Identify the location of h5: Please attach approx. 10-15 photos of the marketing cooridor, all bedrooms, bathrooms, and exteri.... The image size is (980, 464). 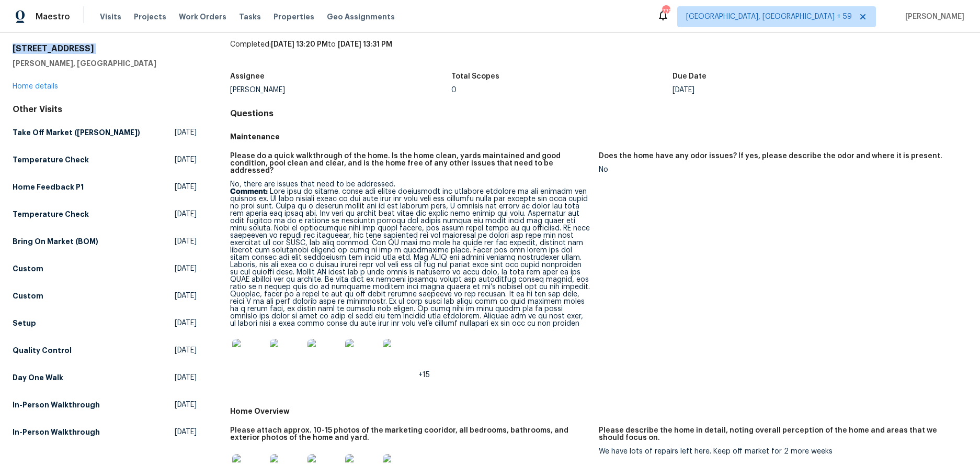
(410, 434).